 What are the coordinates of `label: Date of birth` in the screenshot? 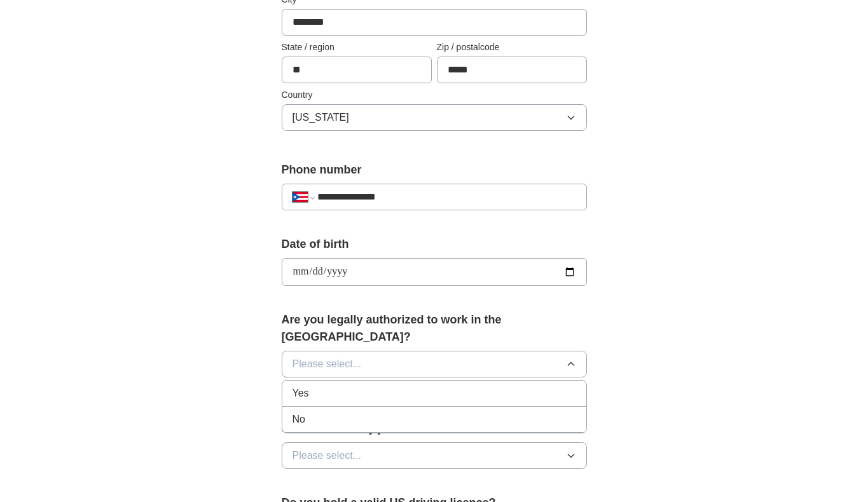 It's located at (434, 244).